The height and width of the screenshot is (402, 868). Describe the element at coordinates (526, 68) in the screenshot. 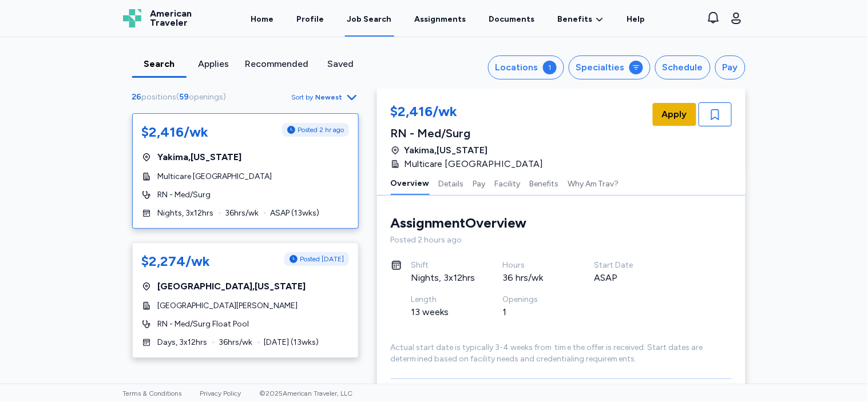

I see `button: Locations1` at that location.